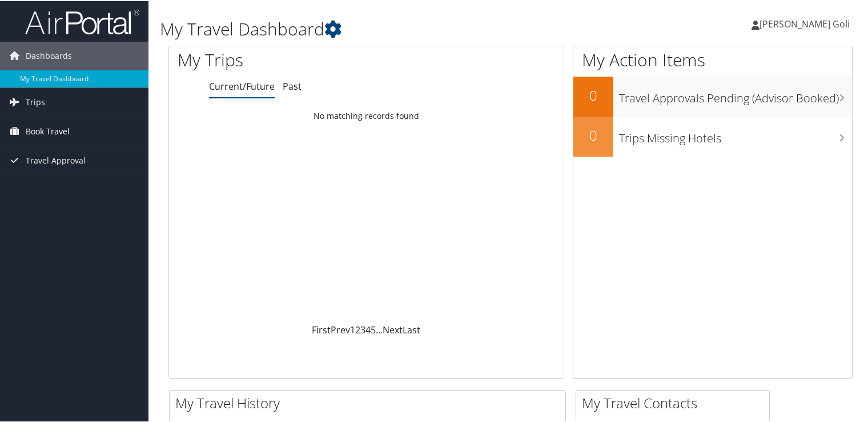 The width and height of the screenshot is (868, 422). I want to click on h1: My Action Items, so click(713, 59).